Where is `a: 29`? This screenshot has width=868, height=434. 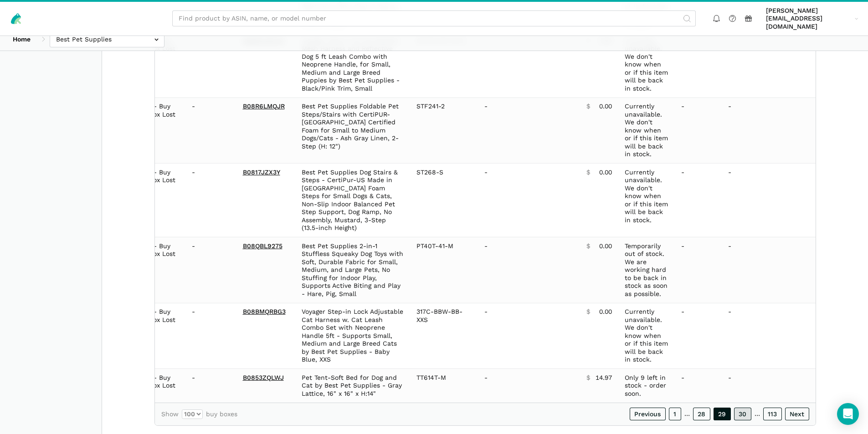
a: 29 is located at coordinates (722, 413).